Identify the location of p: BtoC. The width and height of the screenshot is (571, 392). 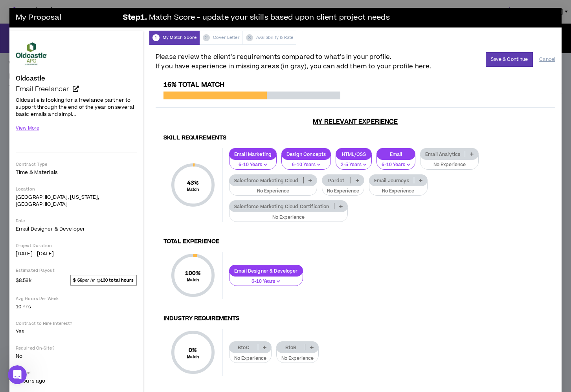
(243, 347).